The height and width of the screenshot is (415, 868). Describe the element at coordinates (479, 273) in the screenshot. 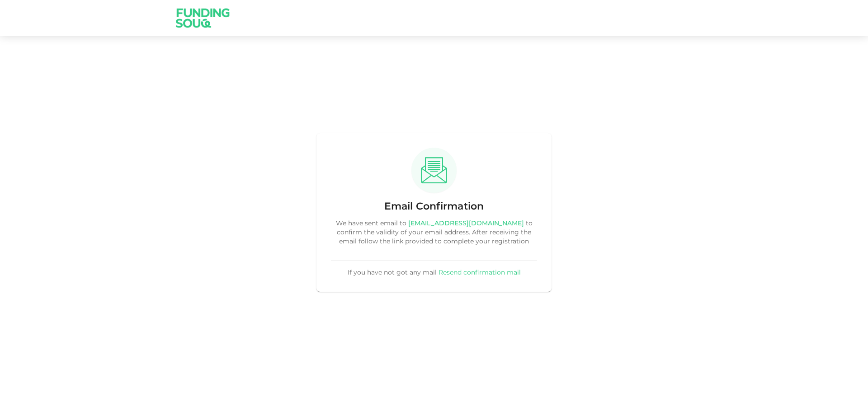

I see `a: Resend confirmation mail` at that location.